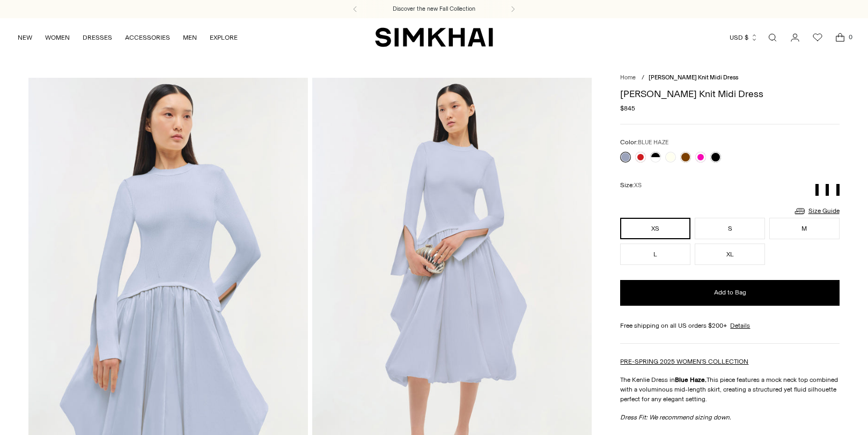 This screenshot has height=435, width=868. What do you see at coordinates (729, 229) in the screenshot?
I see `button: S` at bounding box center [729, 229].